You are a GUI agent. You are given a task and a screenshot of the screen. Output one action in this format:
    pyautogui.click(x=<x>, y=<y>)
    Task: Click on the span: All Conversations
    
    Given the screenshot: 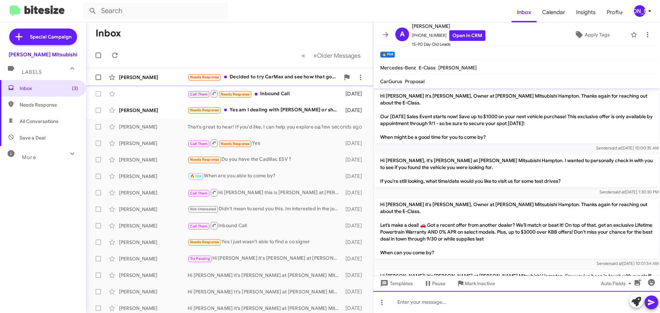 What is the action you would take?
    pyautogui.click(x=39, y=121)
    